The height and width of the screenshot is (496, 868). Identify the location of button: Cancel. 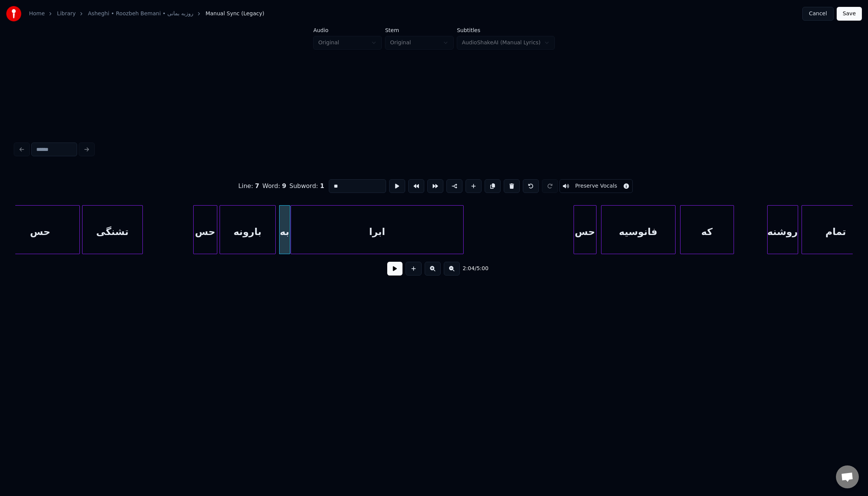
(818, 14).